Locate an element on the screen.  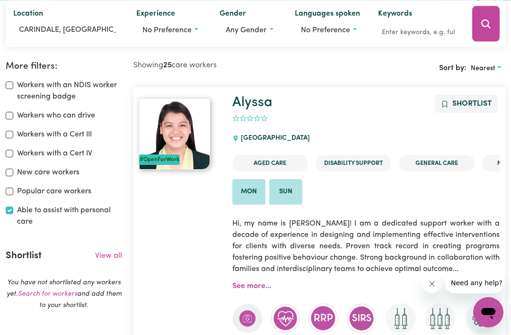
button: Add to shortlist is located at coordinates (466, 104).